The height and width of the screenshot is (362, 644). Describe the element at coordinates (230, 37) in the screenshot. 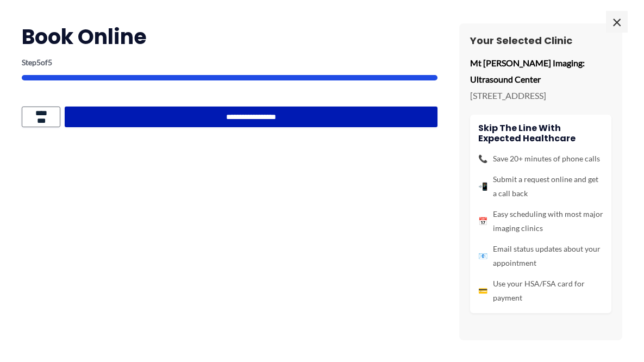

I see `h2: Book Online` at that location.